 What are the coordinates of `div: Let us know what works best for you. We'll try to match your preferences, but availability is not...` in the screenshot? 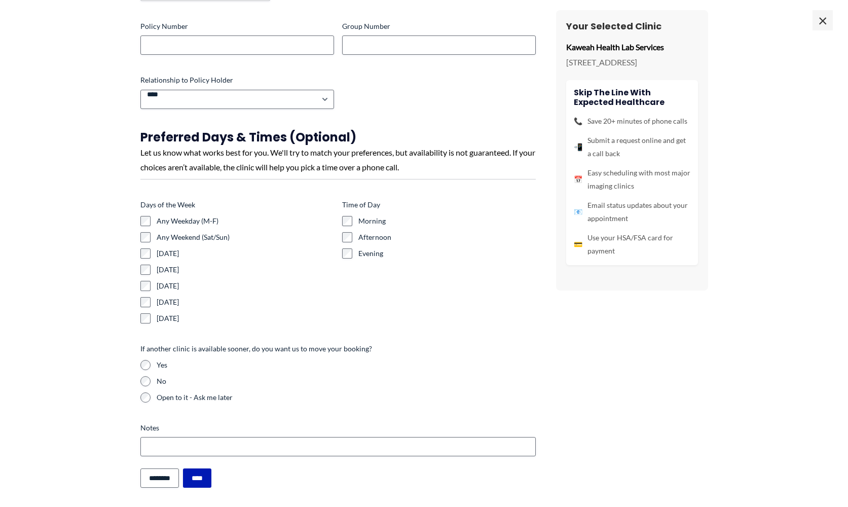 It's located at (338, 160).